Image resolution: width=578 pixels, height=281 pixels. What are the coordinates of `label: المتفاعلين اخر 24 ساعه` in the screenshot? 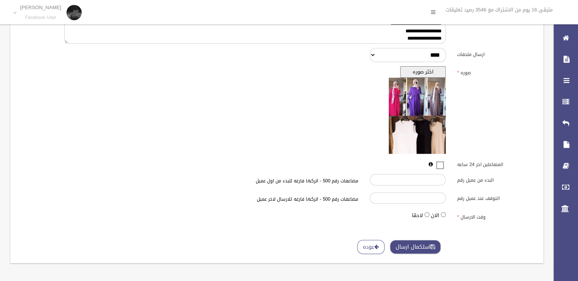 It's located at (496, 163).